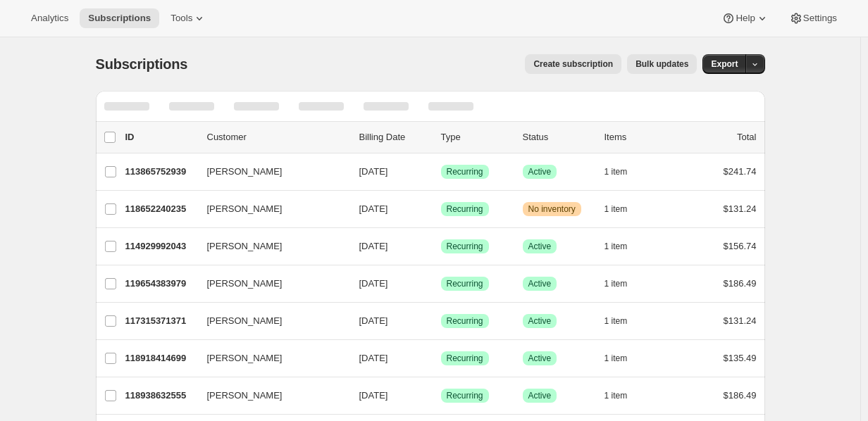 This screenshot has width=868, height=421. Describe the element at coordinates (161, 138) in the screenshot. I see `p: ID` at that location.